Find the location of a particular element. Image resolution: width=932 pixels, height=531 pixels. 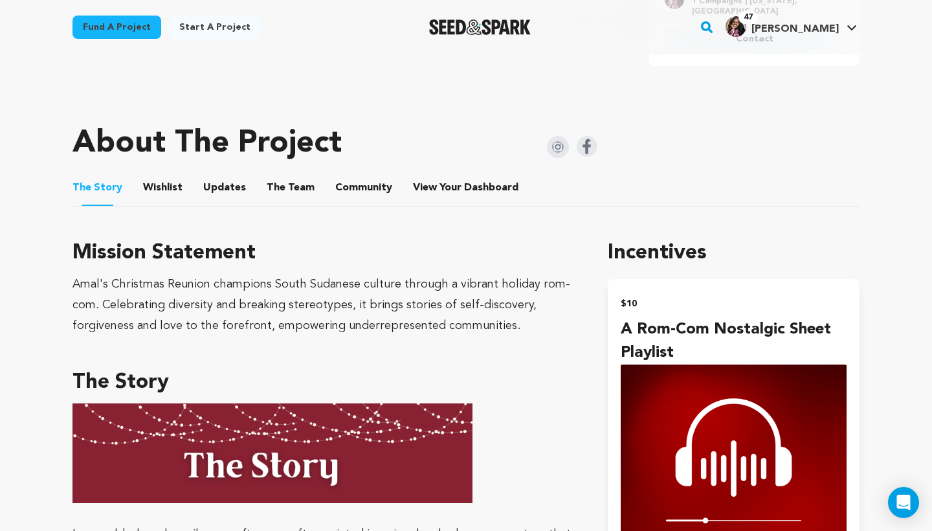

a: Emma L.'s Profile is located at coordinates (791, 25).